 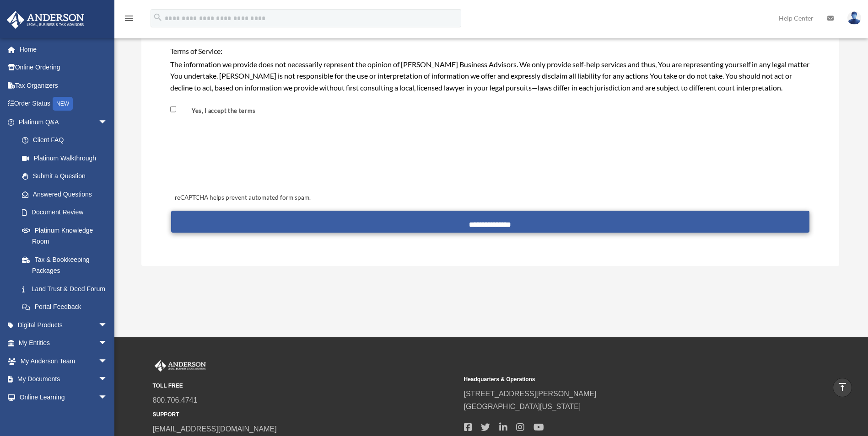 I want to click on a: Platinum Knowledge Room, so click(x=67, y=236).